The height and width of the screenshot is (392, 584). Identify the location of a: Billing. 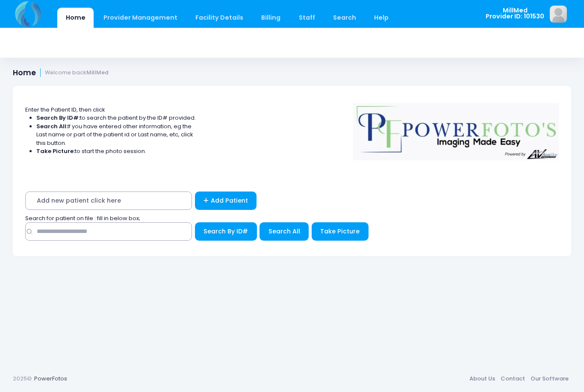
(271, 18).